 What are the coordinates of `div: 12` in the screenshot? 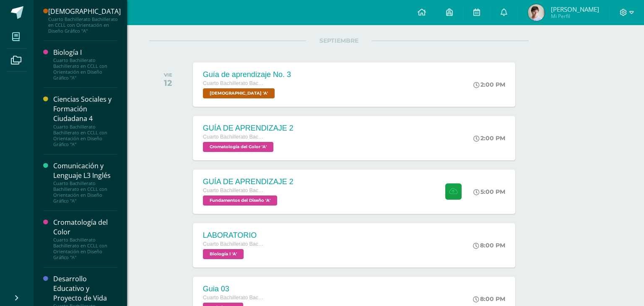 It's located at (168, 83).